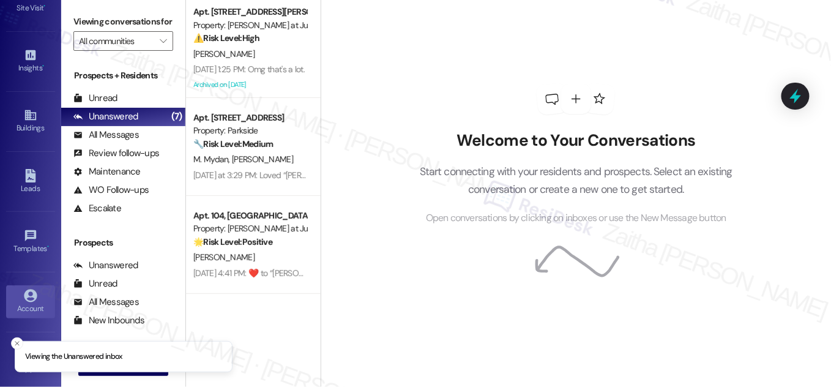  Describe the element at coordinates (107, 171) in the screenshot. I see `div: Maintenance` at that location.